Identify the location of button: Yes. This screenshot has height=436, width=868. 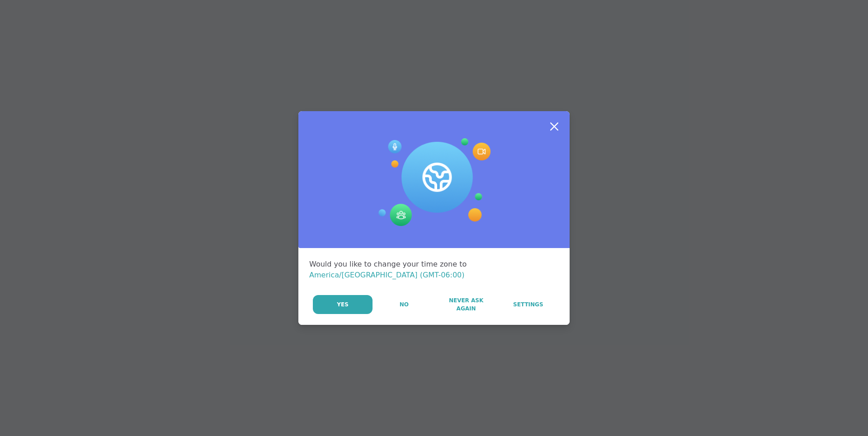
(342, 305).